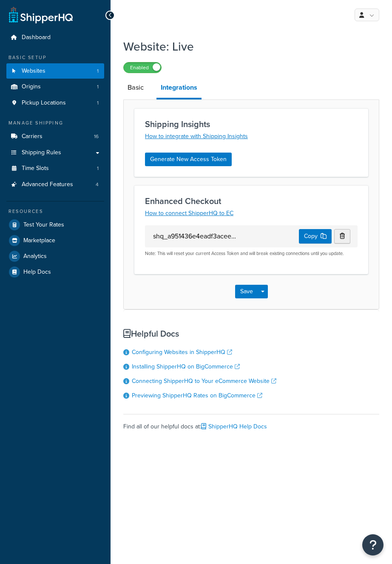  I want to click on li: Analytics, so click(56, 256).